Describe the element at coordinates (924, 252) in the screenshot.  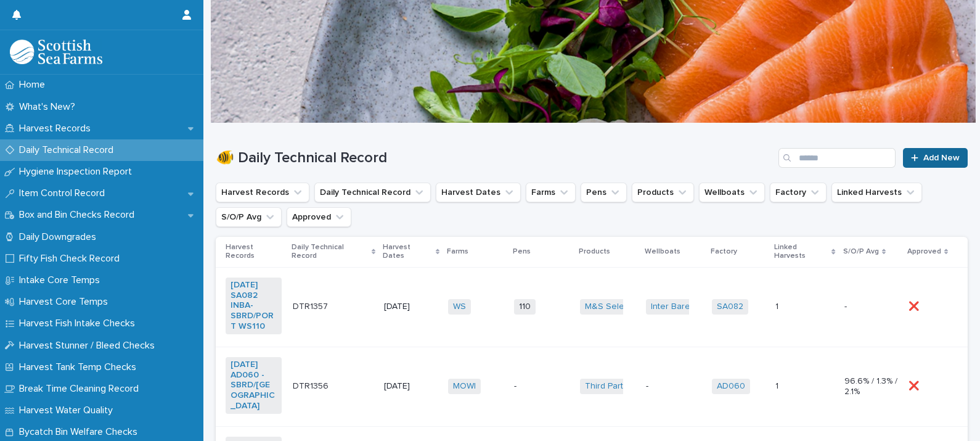
I see `p: Approved` at that location.